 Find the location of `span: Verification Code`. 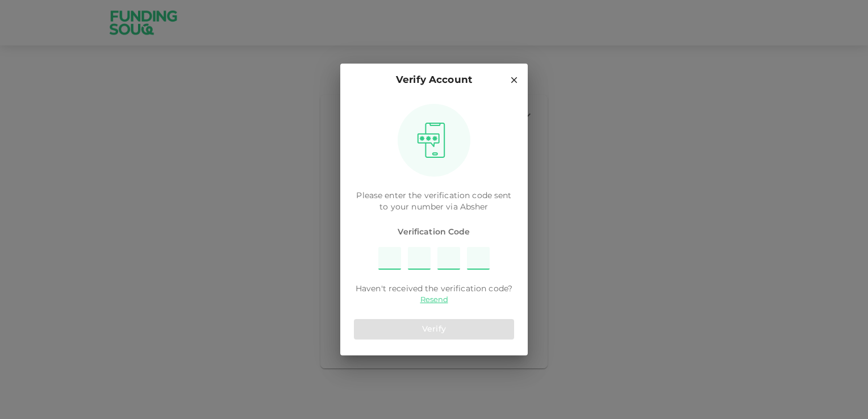

span: Verification Code is located at coordinates (434, 232).